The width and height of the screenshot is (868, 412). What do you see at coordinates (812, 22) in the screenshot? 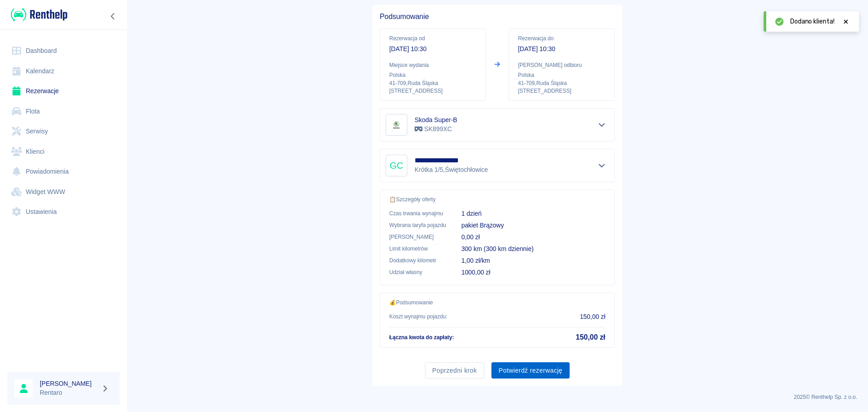
I see `span: Dodano klienta!` at bounding box center [812, 22].